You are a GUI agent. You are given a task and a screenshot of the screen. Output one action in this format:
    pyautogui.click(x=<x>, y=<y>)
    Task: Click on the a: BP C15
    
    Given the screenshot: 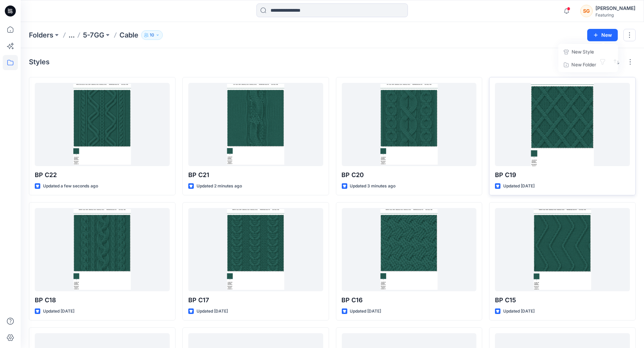 What is the action you would take?
    pyautogui.click(x=562, y=250)
    